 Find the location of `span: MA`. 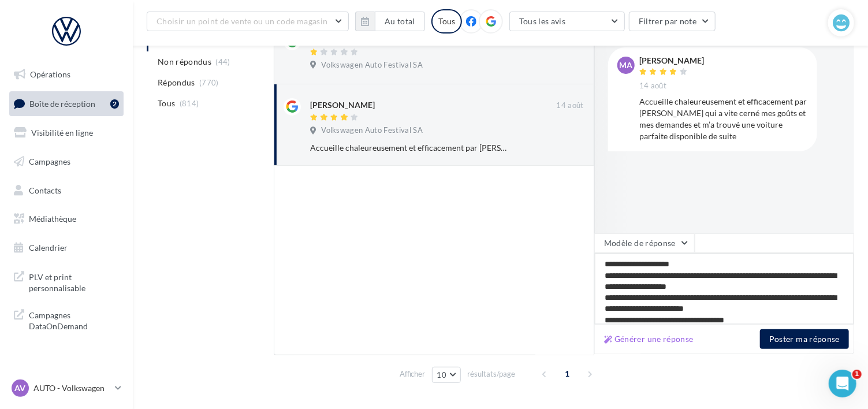

span: MA is located at coordinates (626, 66).